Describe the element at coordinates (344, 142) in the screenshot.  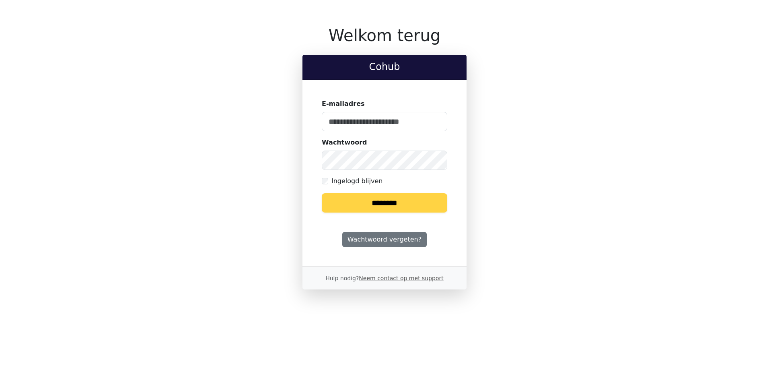
I see `label: Wachtwoord` at that location.